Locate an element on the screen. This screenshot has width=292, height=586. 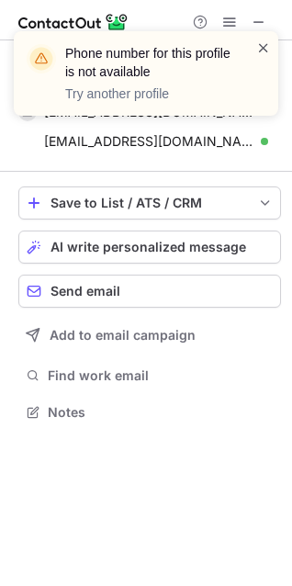
button: AI write personalized message is located at coordinates (150, 247).